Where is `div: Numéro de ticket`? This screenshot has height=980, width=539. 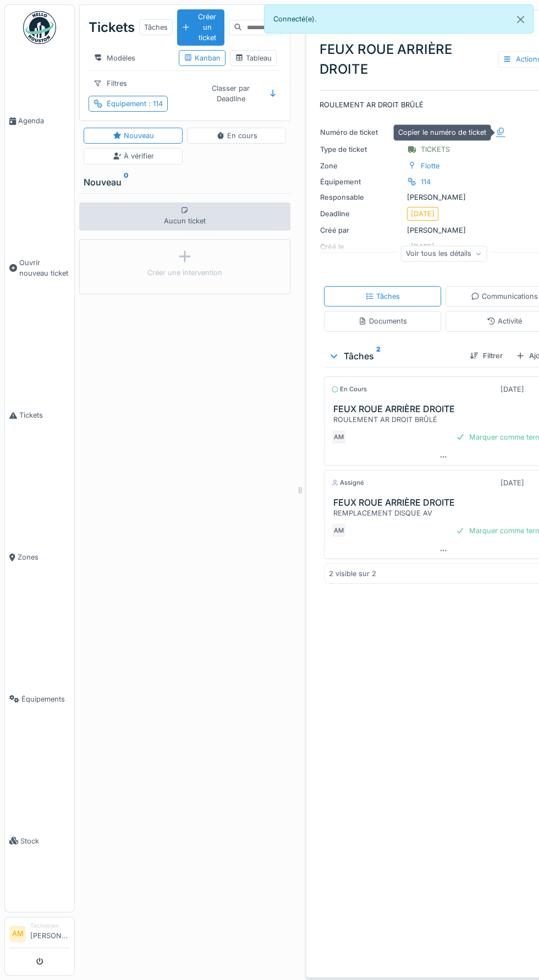
div: Numéro de ticket is located at coordinates (362, 132).